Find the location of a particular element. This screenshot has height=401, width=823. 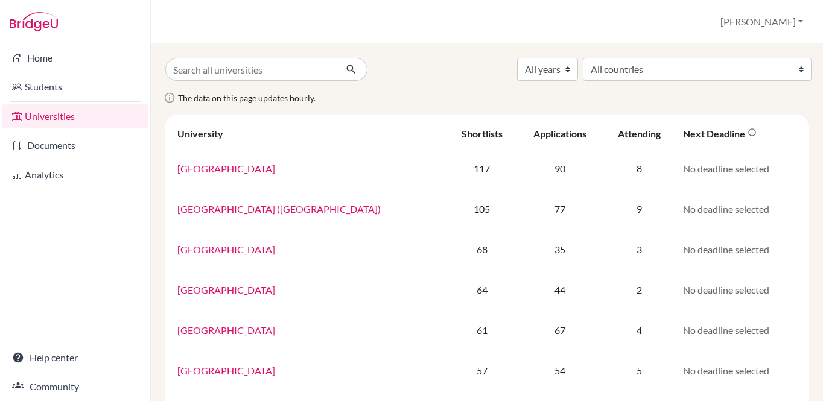

div: Applications is located at coordinates (560, 133).